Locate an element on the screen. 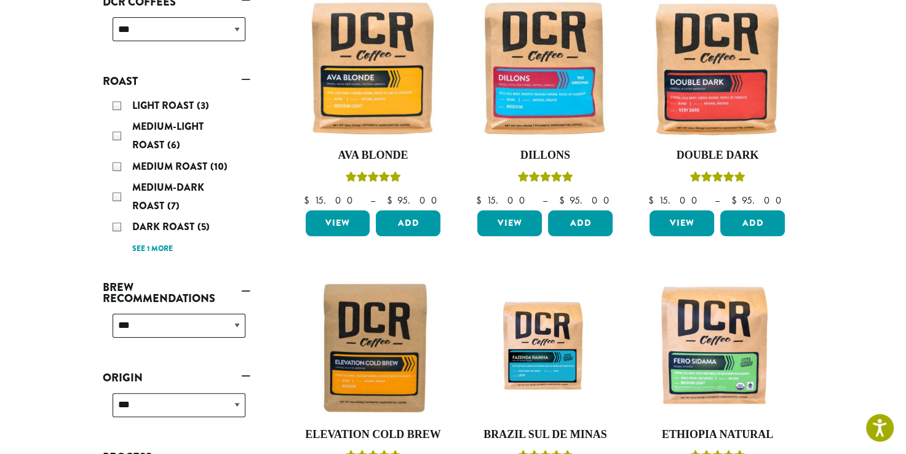 The image size is (906, 454). span: (7) is located at coordinates (173, 205).